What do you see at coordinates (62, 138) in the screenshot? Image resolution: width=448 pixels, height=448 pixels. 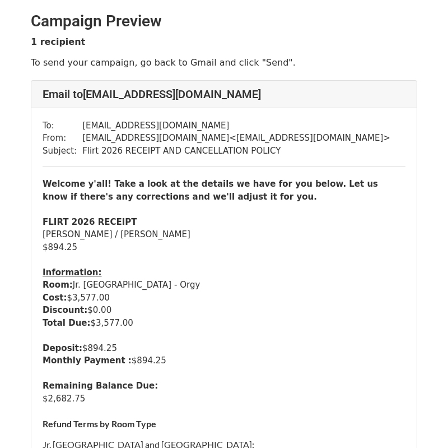 I see `td: From:` at bounding box center [62, 138].